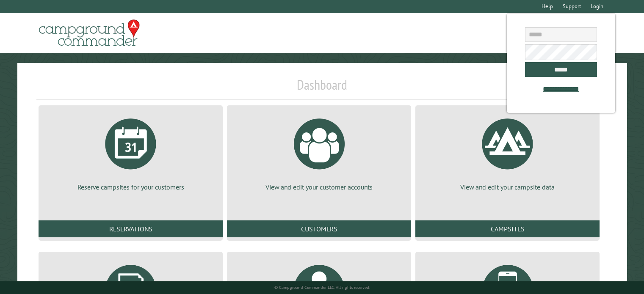 This screenshot has width=644, height=294. Describe the element at coordinates (319, 187) in the screenshot. I see `p: View and edit your customer accounts` at that location.